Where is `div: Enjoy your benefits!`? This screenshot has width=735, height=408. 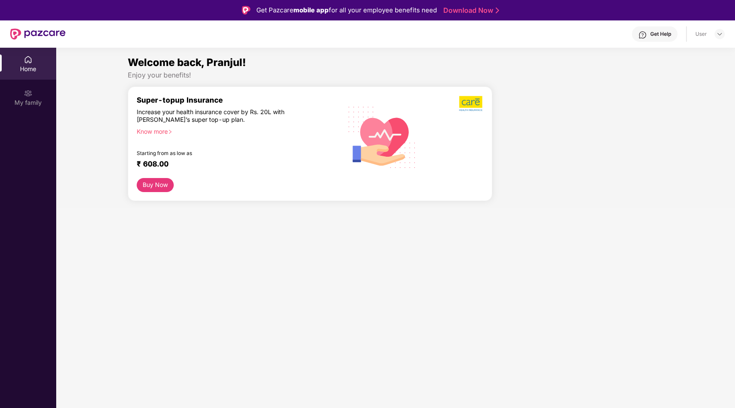 div: Enjoy your benefits! is located at coordinates (396, 75).